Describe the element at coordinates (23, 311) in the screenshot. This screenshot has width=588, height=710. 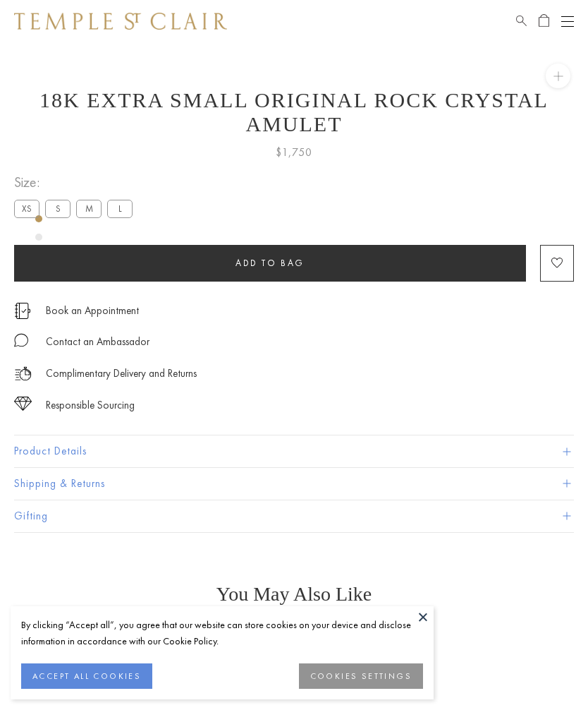
I see `img: icon_appointment.svg` at that location.